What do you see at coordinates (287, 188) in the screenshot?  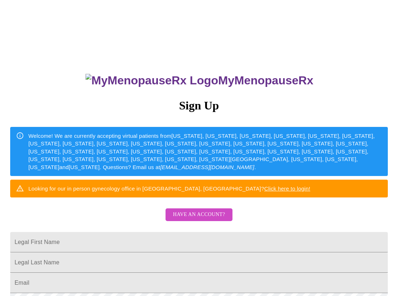 I see `a: Click here to login!` at bounding box center [287, 188].